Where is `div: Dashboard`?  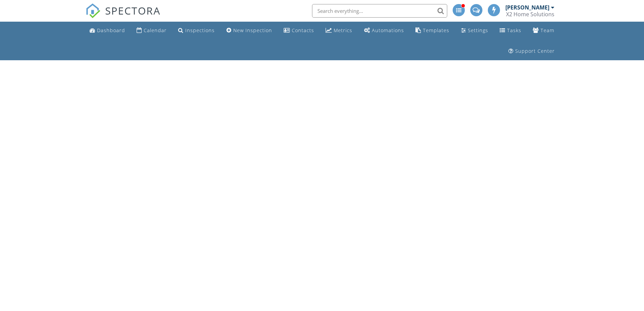
div: Dashboard is located at coordinates (111, 30).